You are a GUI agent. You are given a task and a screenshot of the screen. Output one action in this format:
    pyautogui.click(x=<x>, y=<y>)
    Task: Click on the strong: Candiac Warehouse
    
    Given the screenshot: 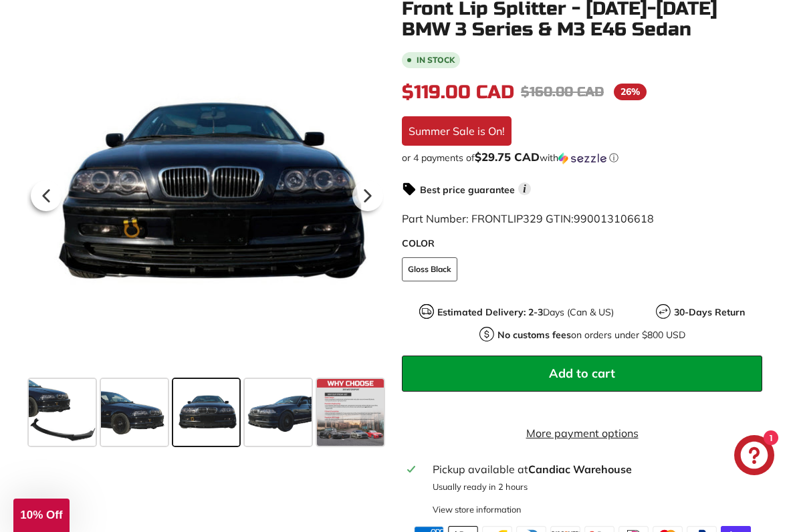 What is the action you would take?
    pyautogui.click(x=580, y=469)
    